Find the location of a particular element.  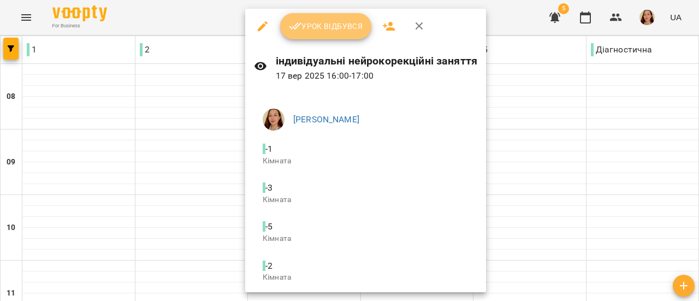

button: Урок відбувся is located at coordinates (326, 26).